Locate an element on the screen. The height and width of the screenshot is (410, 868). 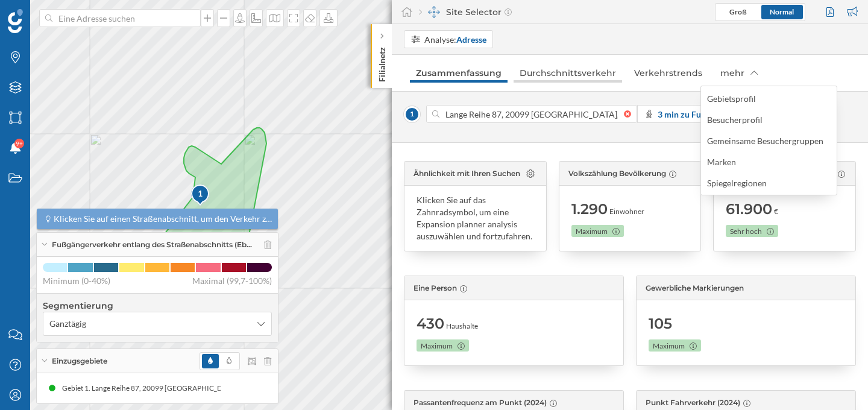
img: dashboards-manager.svg is located at coordinates (434, 12).